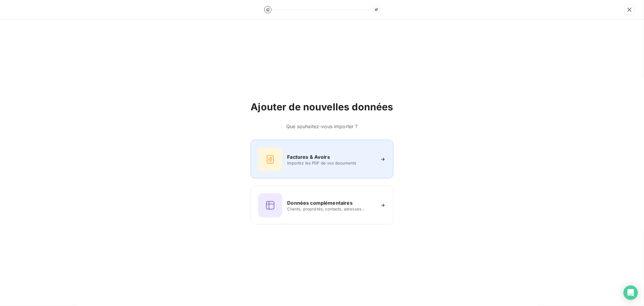  I want to click on span: Importez les PDF de vos documents, so click(331, 163).